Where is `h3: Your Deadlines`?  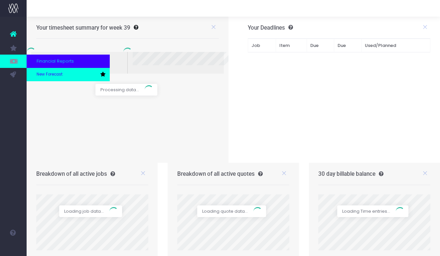 h3: Your Deadlines is located at coordinates (270, 28).